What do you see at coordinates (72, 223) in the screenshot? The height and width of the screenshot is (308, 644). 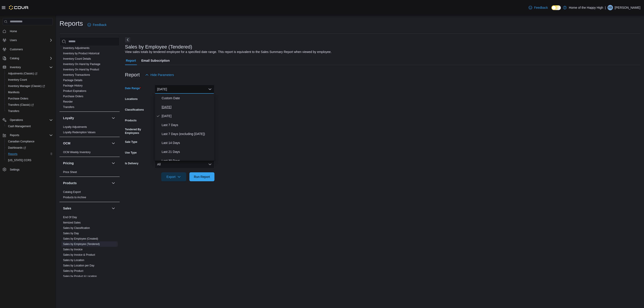 I see `span: Itemized Sales` at bounding box center [72, 223].